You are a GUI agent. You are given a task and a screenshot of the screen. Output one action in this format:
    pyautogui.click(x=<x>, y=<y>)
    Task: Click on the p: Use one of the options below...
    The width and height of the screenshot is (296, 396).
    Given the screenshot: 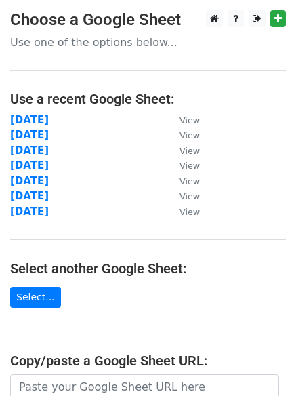 What is the action you would take?
    pyautogui.click(x=148, y=42)
    